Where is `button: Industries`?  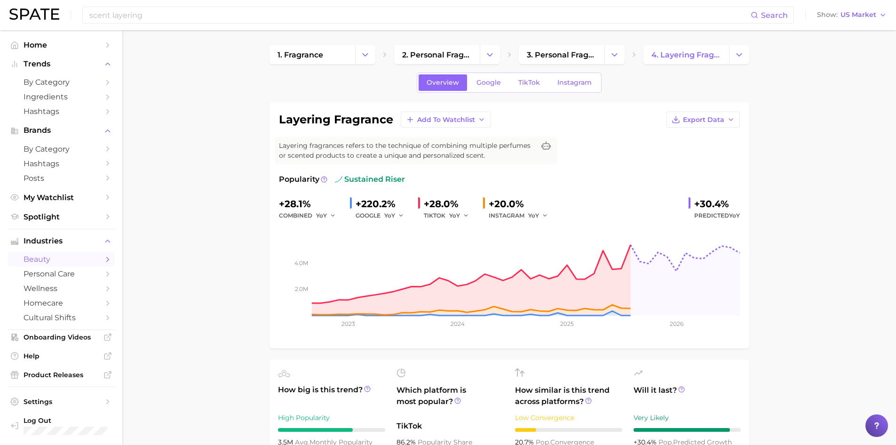
button: Industries is located at coordinates (61, 241).